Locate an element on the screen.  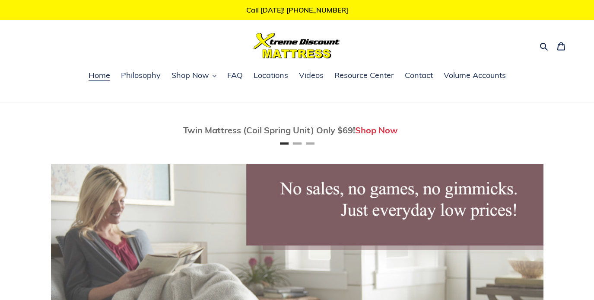
a: Contact is located at coordinates (419, 76).